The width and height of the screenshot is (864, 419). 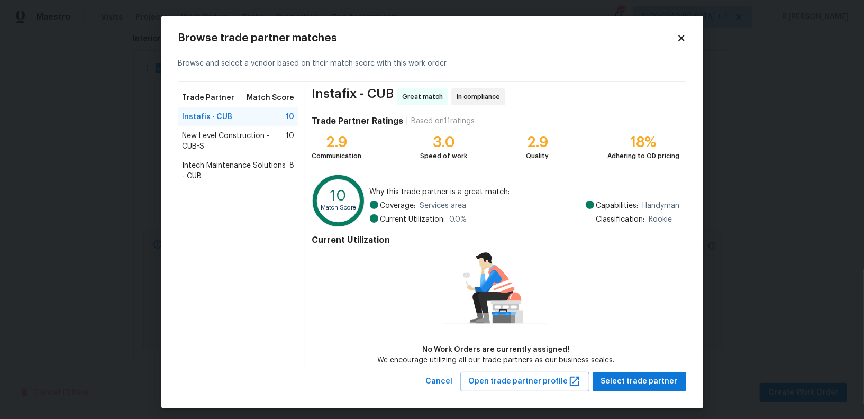 I want to click on span: Current Utilization:, so click(x=413, y=220).